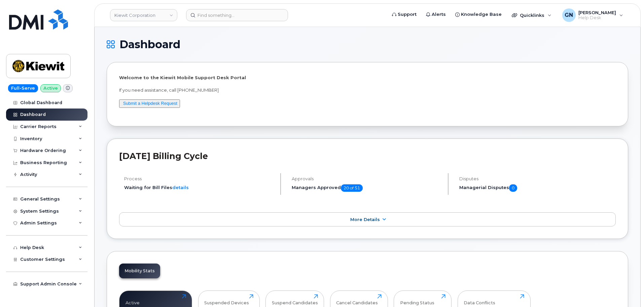 Image resolution: width=644 pixels, height=307 pixels. Describe the element at coordinates (365, 219) in the screenshot. I see `span: More Details` at that location.